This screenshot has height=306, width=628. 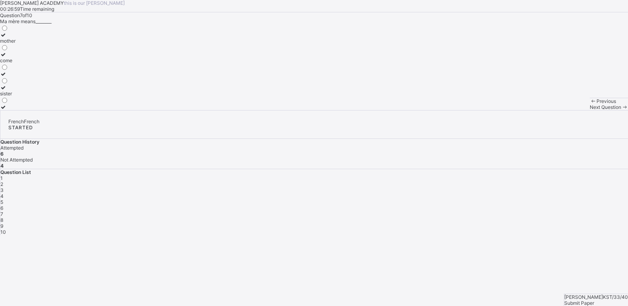 I want to click on span: 8, so click(x=2, y=220).